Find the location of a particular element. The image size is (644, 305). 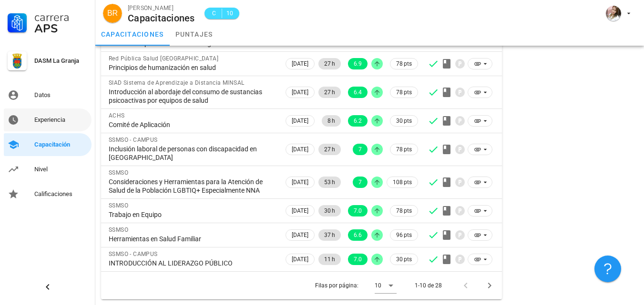

span: 53 h is located at coordinates (329, 182).